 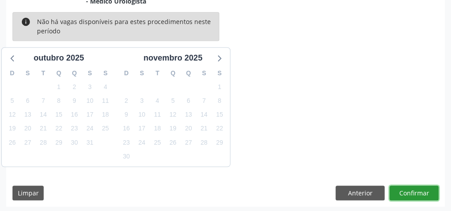 What do you see at coordinates (90, 129) in the screenshot?
I see `span: sexta-feira, 24 de outubro de 2025` at bounding box center [90, 129].